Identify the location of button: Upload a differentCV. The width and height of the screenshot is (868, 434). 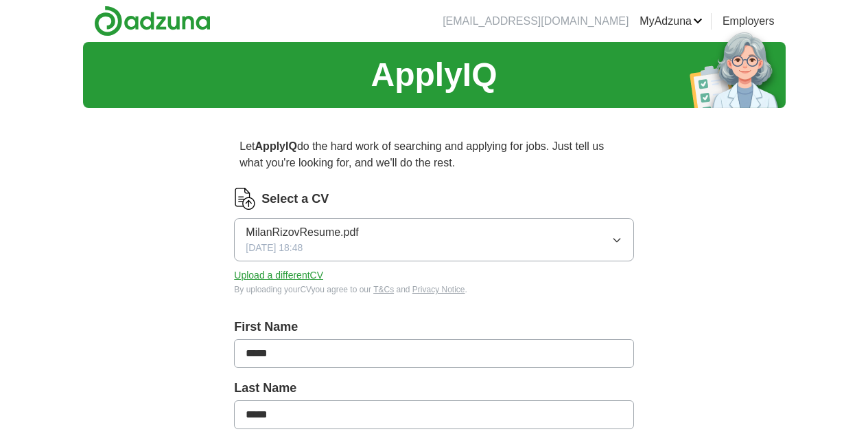
(279, 275).